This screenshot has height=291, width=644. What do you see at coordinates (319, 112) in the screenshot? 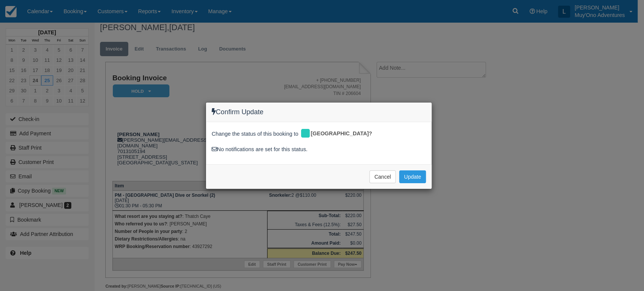
I see `h4: Confirm Update` at bounding box center [319, 112].